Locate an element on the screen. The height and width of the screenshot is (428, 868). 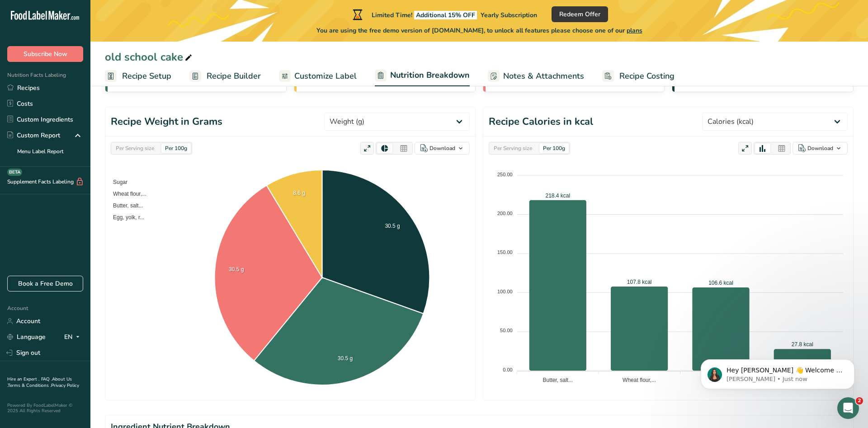
tspan: Wheat flour,... is located at coordinates (639, 380).